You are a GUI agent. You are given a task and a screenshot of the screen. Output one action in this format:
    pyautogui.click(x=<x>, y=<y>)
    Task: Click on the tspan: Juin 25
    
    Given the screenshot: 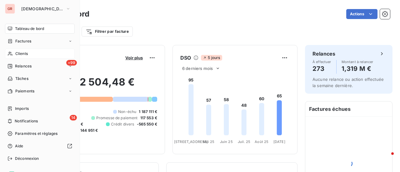 What is the action you would take?
    pyautogui.click(x=226, y=142)
    